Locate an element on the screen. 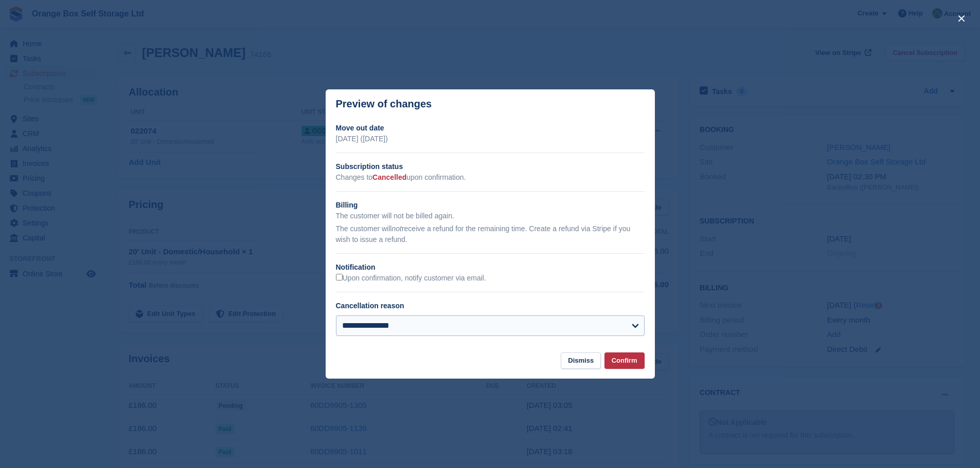 This screenshot has width=980, height=468. h2: Billing is located at coordinates (490, 205).